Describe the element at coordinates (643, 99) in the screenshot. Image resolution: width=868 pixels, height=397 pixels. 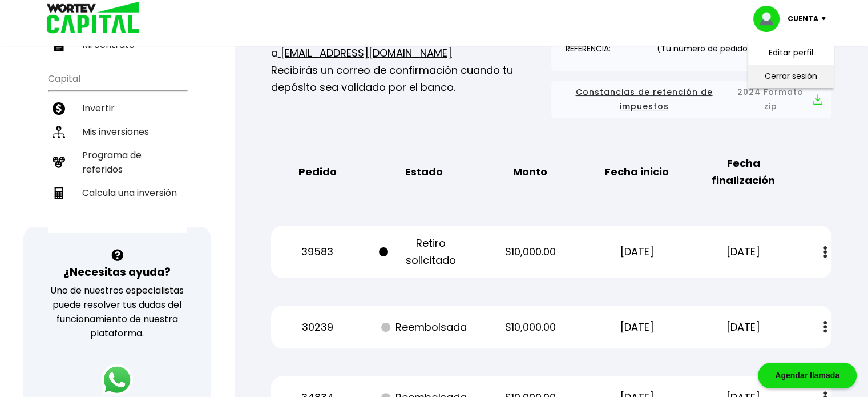
I see `span: Constancias de retención de impuestos` at that location.